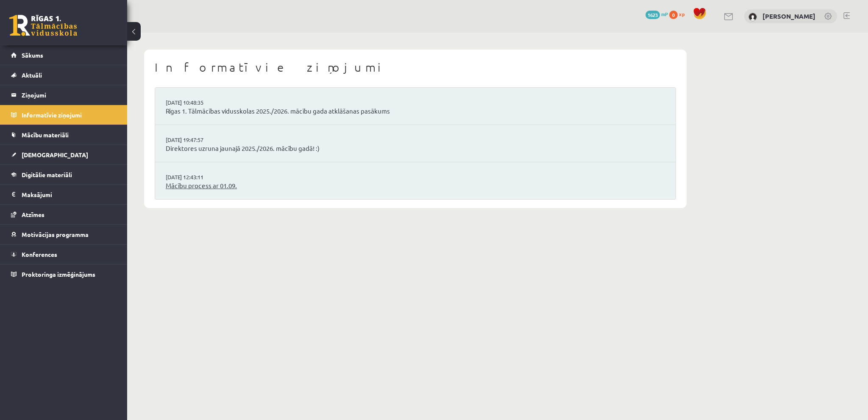 The height and width of the screenshot is (420, 868). Describe the element at coordinates (64, 254) in the screenshot. I see `a: Konferences` at that location.